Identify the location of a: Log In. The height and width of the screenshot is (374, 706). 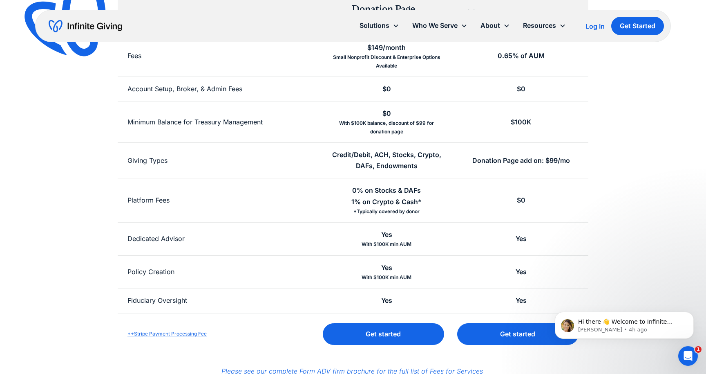
(595, 26).